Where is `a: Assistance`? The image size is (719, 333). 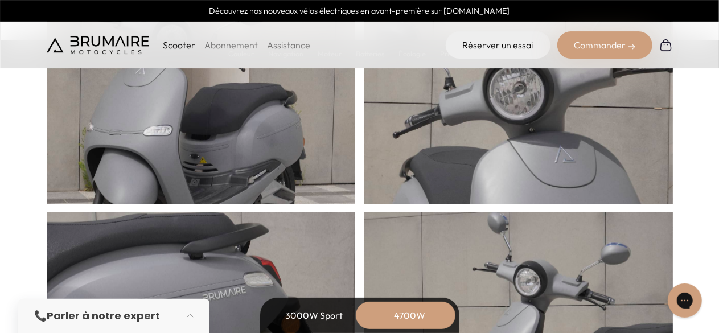
a: Assistance is located at coordinates (289, 45).